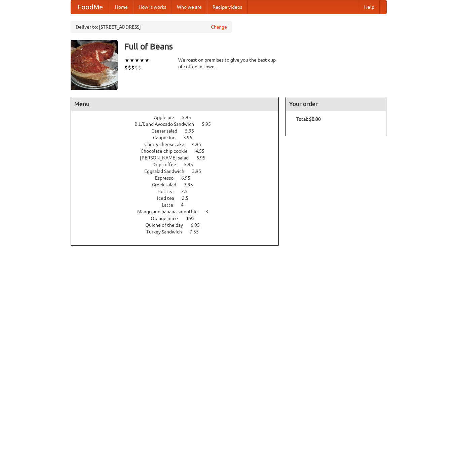 The width and height of the screenshot is (457, 476). I want to click on span: Greek salad, so click(167, 185).